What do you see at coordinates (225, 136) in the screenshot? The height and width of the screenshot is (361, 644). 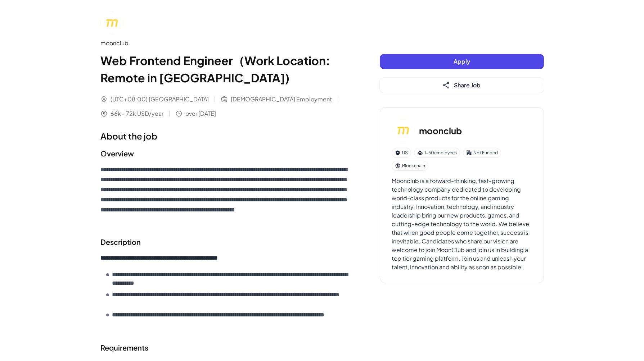 I see `h1: About the job` at bounding box center [225, 136].